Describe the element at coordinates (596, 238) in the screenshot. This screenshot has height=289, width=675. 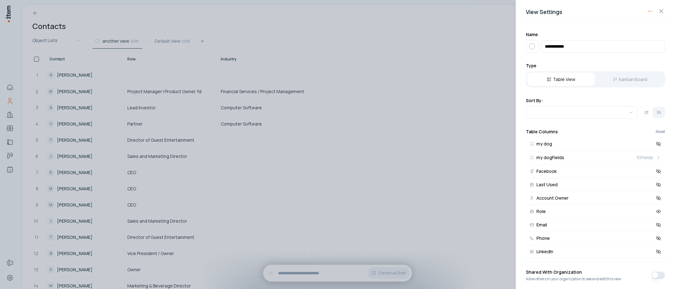
I see `button: Phone` at that location.